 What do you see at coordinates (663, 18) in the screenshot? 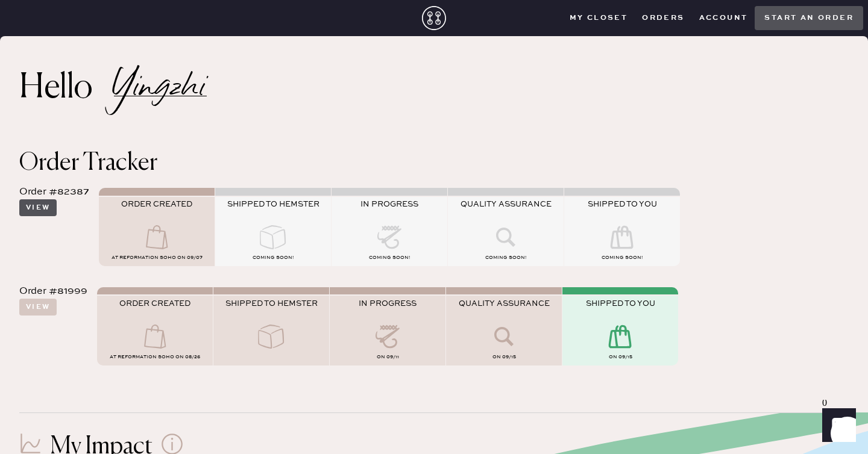
I see `button: Orders` at bounding box center [663, 18].